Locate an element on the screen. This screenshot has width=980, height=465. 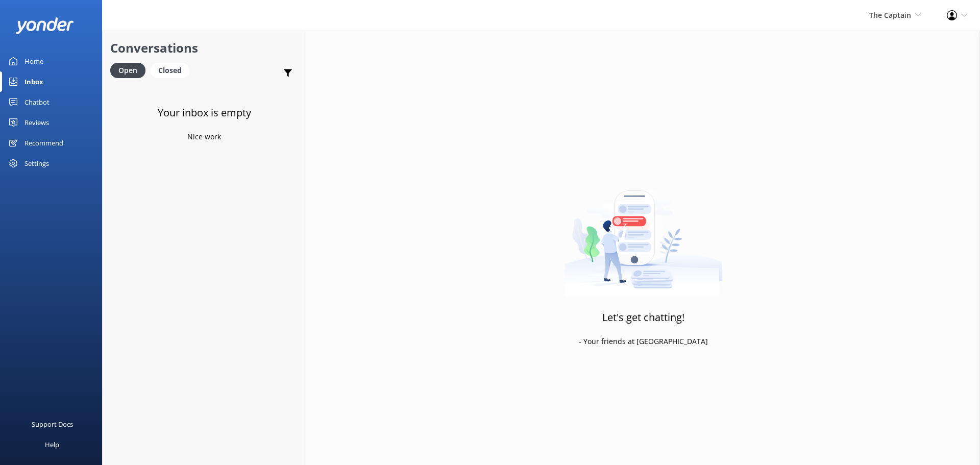
div: Closed is located at coordinates (170, 70).